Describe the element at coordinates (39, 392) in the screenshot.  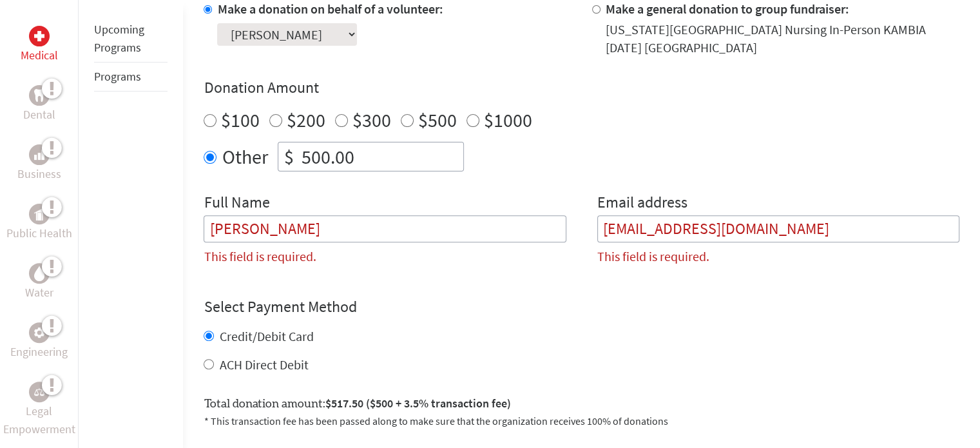
I see `img: Legal Empowerment` at that location.